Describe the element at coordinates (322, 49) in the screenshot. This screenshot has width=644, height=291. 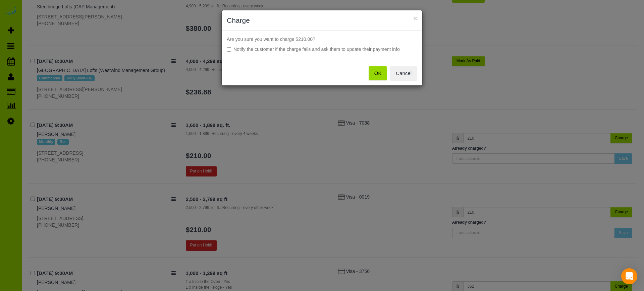
I see `label: Notify the customer if the charge fails and ask them to update their payment info` at that location.